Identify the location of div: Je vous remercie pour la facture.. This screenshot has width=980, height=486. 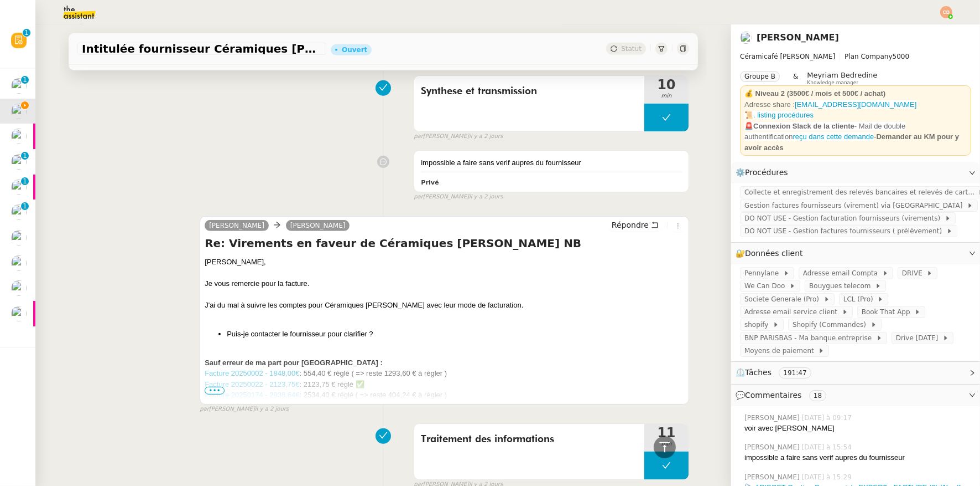
(445, 284).